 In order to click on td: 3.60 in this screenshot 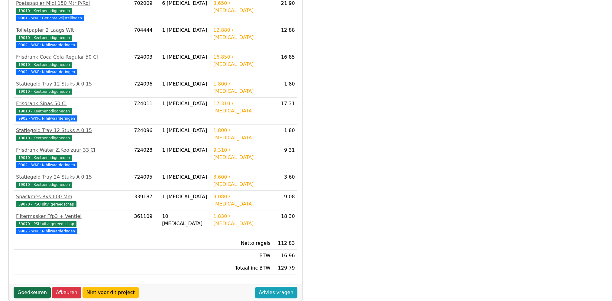, I will do `click(285, 181)`.